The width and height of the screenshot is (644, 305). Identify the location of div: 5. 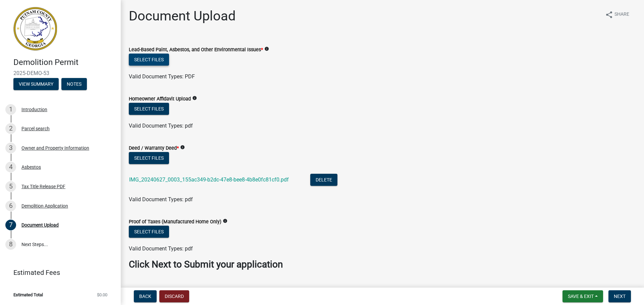
(11, 186).